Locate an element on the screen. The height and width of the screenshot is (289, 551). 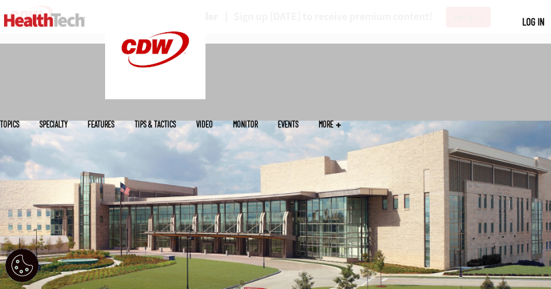
a: Log in is located at coordinates (533, 21).